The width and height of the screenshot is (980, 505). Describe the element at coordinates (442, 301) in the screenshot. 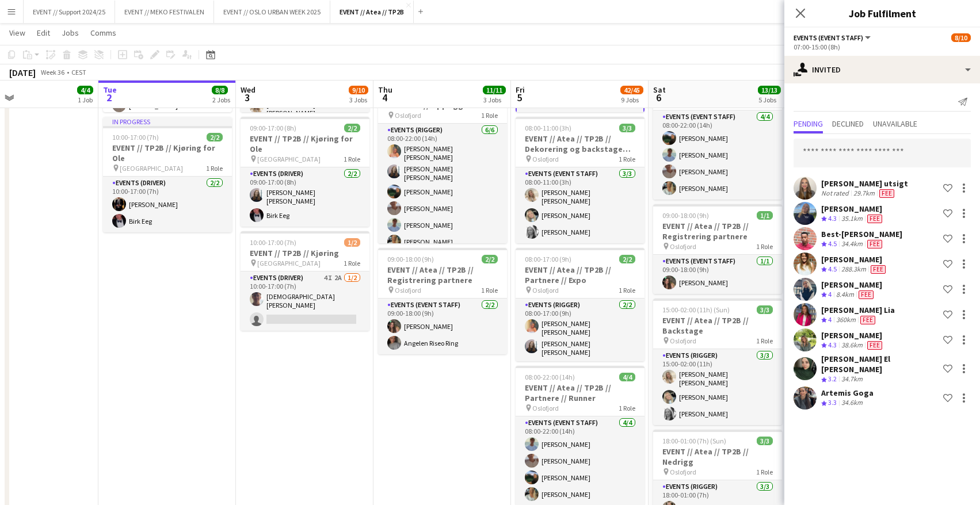

I see `div: 09:00-18:00 (9h)2/2EVENT // Atea // TP2B // Registrering partnere Oslofjord1 RoleEvents (Event St...` at that location.